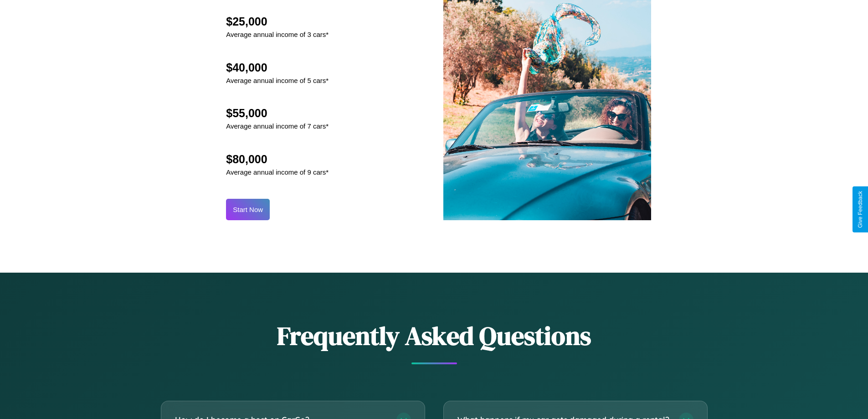  What do you see at coordinates (277, 113) in the screenshot?
I see `h2: $55,000` at bounding box center [277, 113].